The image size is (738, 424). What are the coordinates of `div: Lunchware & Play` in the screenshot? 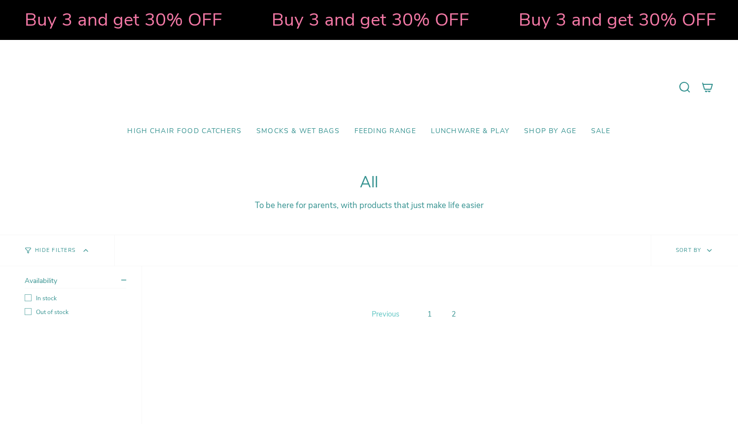 It's located at (470, 131).